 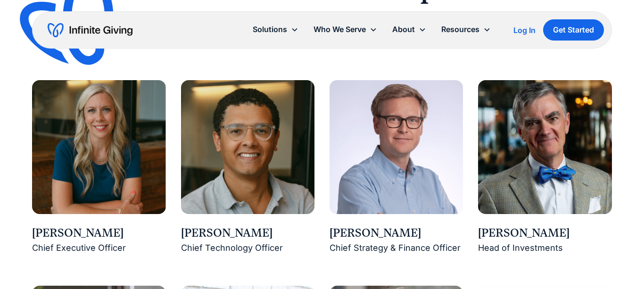 I want to click on a: home, so click(x=90, y=30).